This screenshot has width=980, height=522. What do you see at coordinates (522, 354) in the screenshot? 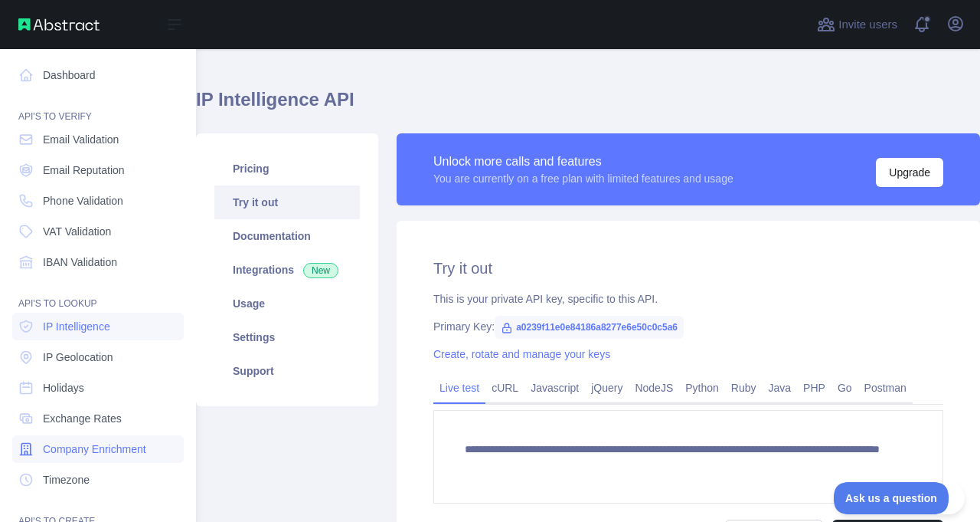
I see `a: Create, rotate and manage your keys` at bounding box center [522, 354].